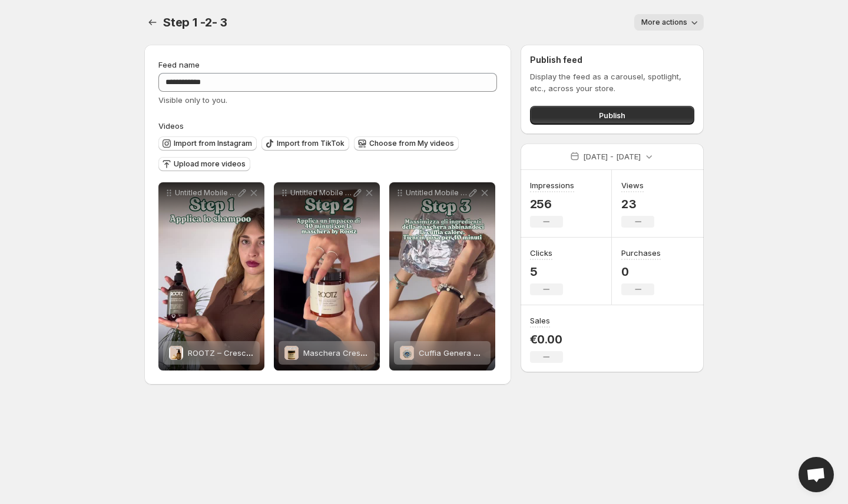  What do you see at coordinates (458, 353) in the screenshot?
I see `span: Cuffia Genera Calore` at bounding box center [458, 353].